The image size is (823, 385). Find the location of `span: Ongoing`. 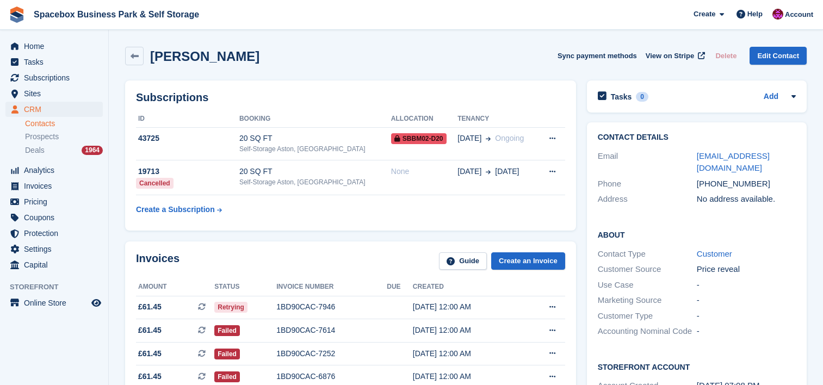

span: Ongoing is located at coordinates (509, 138).